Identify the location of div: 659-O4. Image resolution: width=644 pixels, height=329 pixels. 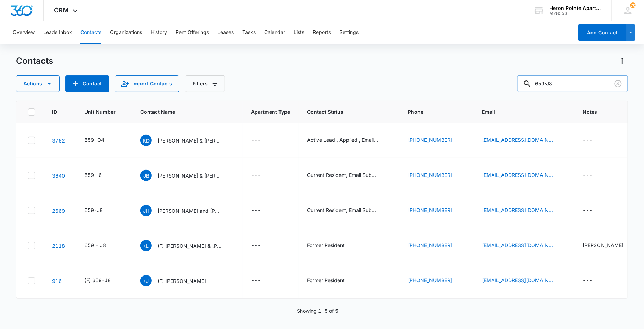
(95, 140).